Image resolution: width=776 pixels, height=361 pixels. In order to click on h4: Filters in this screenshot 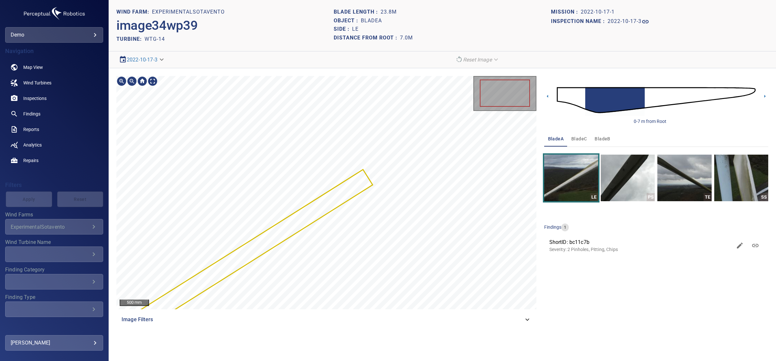, I will do `click(54, 185)`.